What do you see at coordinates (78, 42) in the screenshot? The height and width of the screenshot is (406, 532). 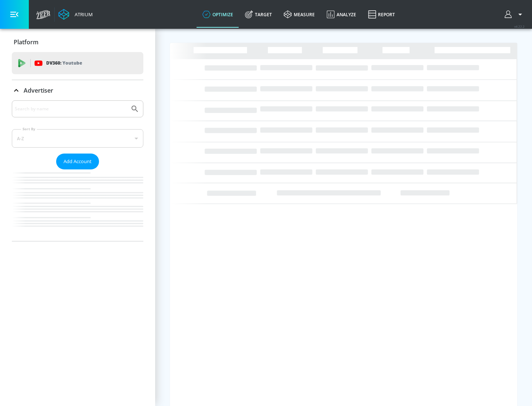 I see `div: Platform` at bounding box center [78, 42].